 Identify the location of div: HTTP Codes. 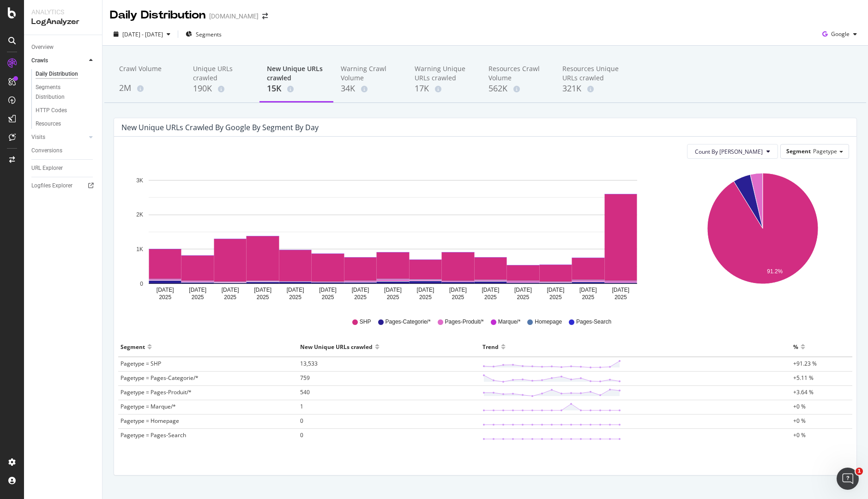
(51, 110).